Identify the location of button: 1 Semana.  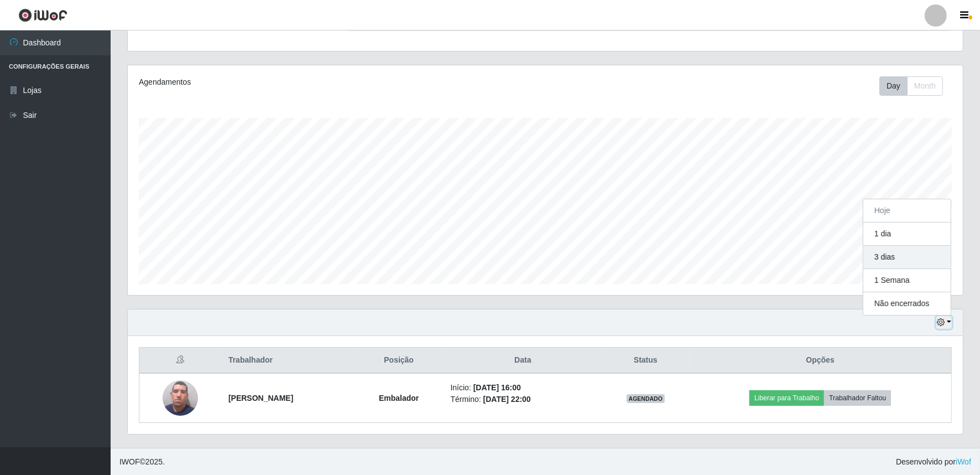
(908, 280).